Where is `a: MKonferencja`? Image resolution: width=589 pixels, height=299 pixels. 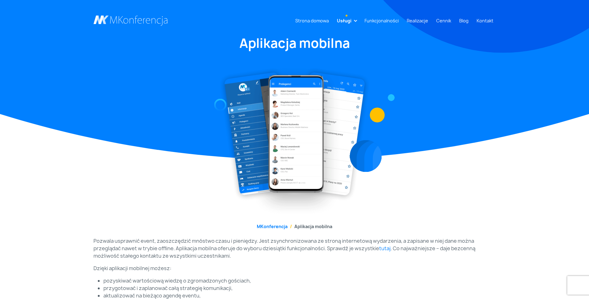 a: MKonferencja is located at coordinates (272, 226).